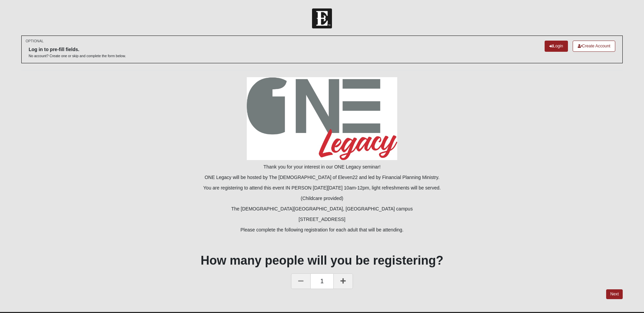 This screenshot has width=644, height=313. Describe the element at coordinates (78, 49) in the screenshot. I see `h6: Log in to pre-fill fields.` at that location.